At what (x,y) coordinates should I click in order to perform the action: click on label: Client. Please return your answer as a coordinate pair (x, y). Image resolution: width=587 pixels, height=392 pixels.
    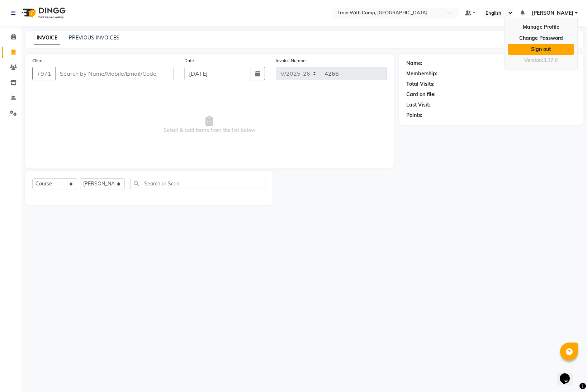
    Looking at the image, I should click on (38, 61).